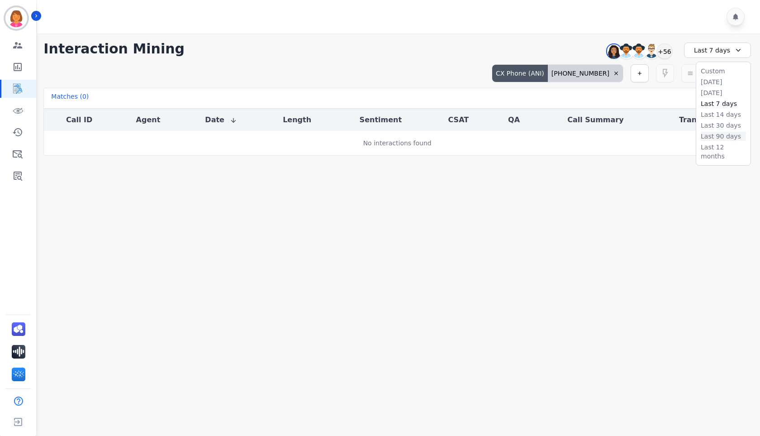 The image size is (760, 436). I want to click on img: Bordered avatar, so click(16, 18).